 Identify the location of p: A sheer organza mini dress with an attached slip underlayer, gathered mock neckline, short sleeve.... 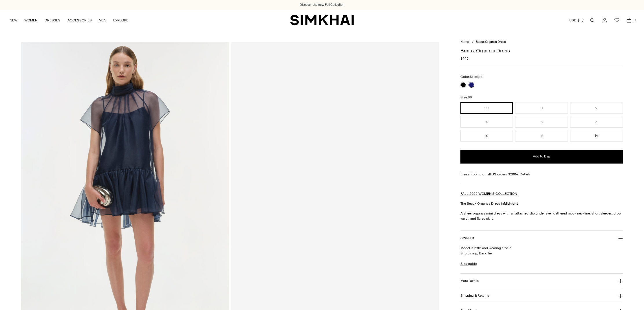
(542, 216).